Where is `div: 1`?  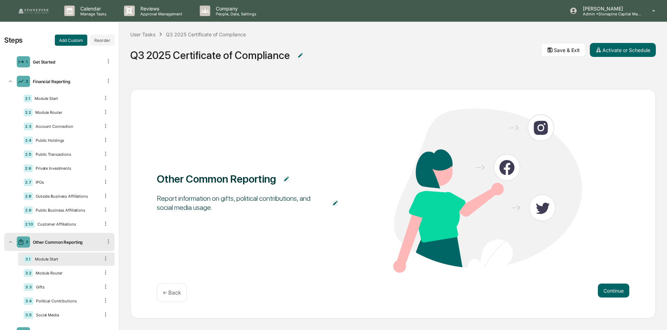
div: 1 is located at coordinates (27, 62).